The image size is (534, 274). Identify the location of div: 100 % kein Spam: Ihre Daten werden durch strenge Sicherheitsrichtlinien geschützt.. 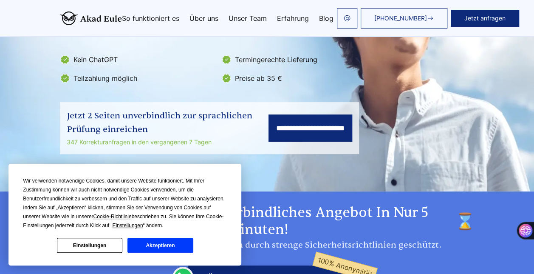
(267, 245).